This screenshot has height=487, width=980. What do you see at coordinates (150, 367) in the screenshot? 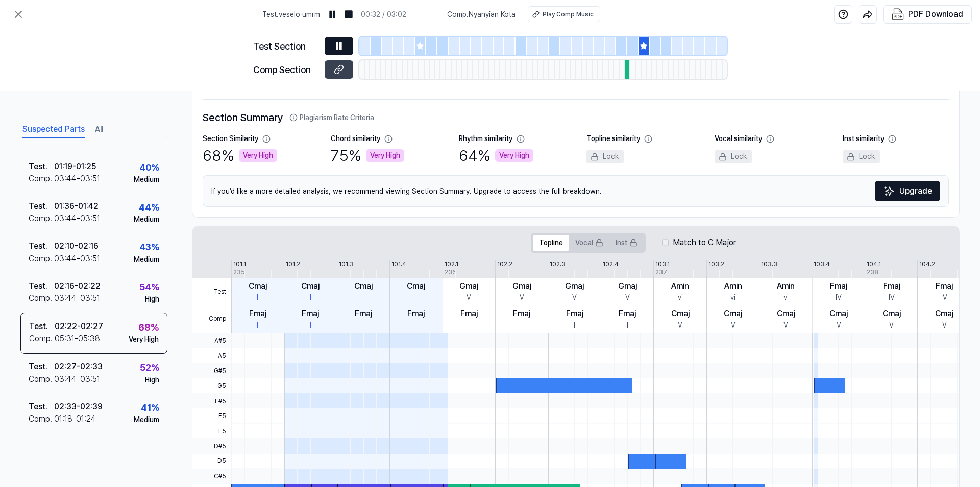
I see `div: 52 %` at bounding box center [150, 367].